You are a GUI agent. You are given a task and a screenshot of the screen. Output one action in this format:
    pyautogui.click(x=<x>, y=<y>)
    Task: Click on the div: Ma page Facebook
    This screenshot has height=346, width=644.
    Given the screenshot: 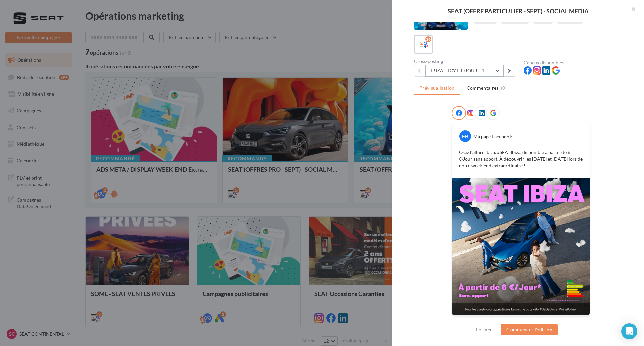 What is the action you would take?
    pyautogui.click(x=492, y=137)
    